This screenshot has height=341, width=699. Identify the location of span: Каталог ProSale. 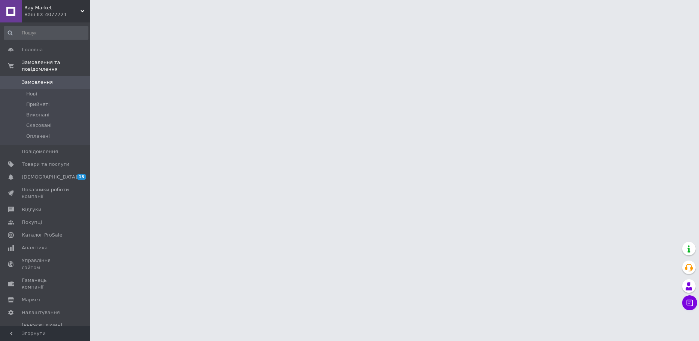
(42, 235).